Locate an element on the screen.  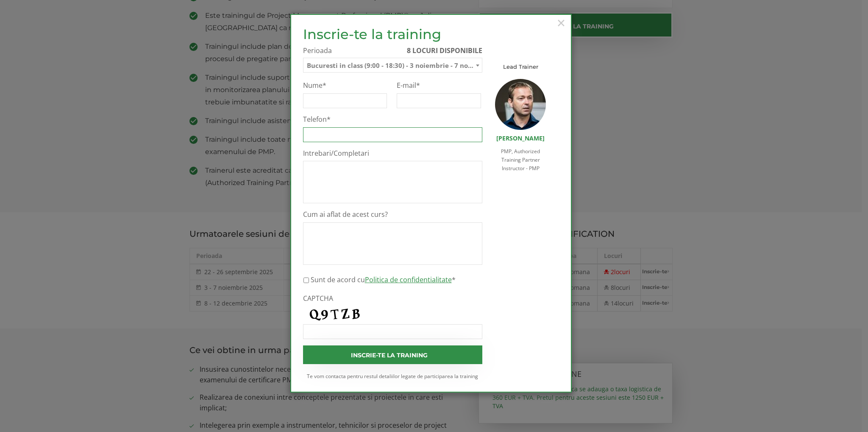
label: E-mail is located at coordinates (438, 85).